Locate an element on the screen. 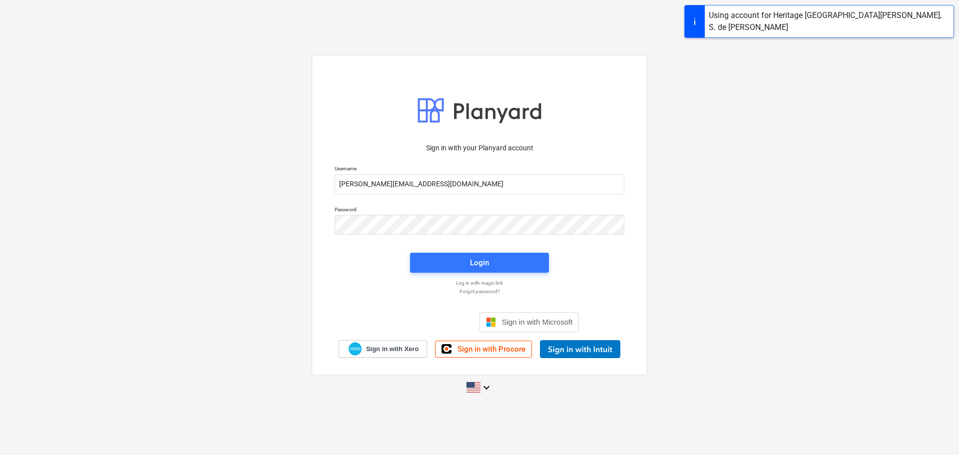 The height and width of the screenshot is (455, 959). a: Forgot password? is located at coordinates (480, 291).